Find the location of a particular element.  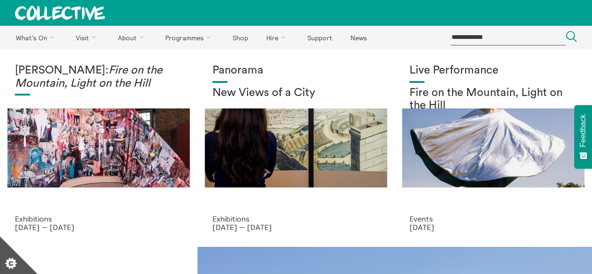

a: News is located at coordinates (359, 37).